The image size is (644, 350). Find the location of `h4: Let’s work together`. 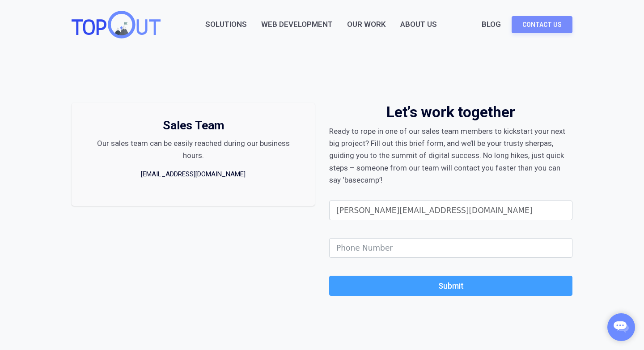

h4: Let’s work together is located at coordinates (451, 112).